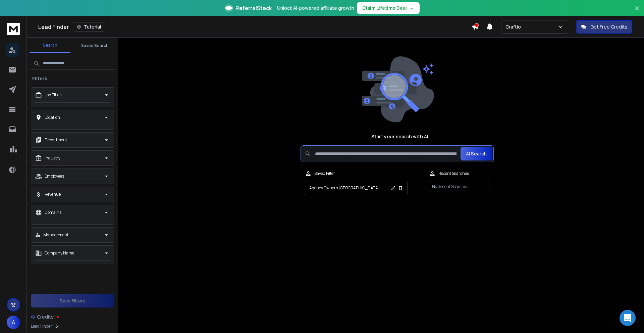 The image size is (644, 333). What do you see at coordinates (324, 174) in the screenshot?
I see `p: Saved Filter` at bounding box center [324, 174].